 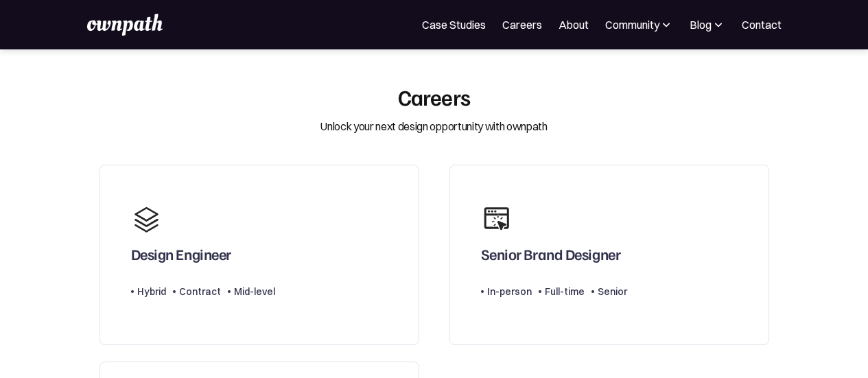 What do you see at coordinates (434, 96) in the screenshot?
I see `div: Careers` at bounding box center [434, 96].